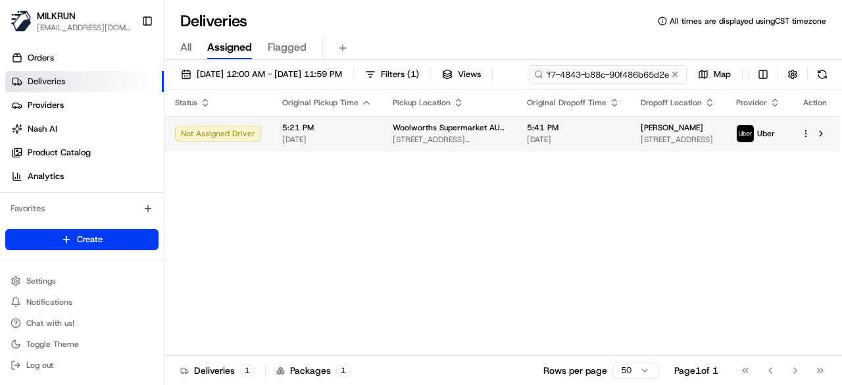 The width and height of the screenshot is (842, 385). I want to click on button: Filters(1), so click(392, 74).